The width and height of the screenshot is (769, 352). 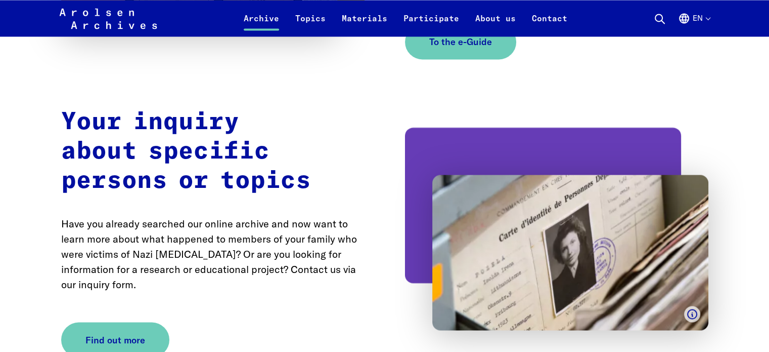 I want to click on a: Topics, so click(x=311, y=24).